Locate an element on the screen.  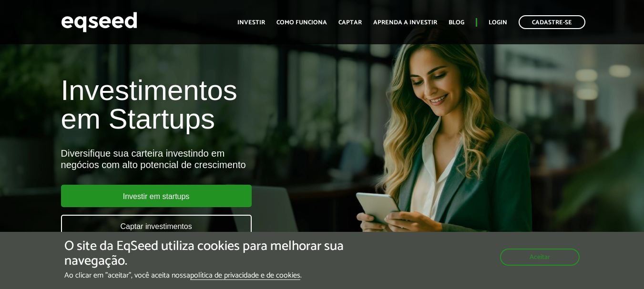
a: Login is located at coordinates (497, 23).